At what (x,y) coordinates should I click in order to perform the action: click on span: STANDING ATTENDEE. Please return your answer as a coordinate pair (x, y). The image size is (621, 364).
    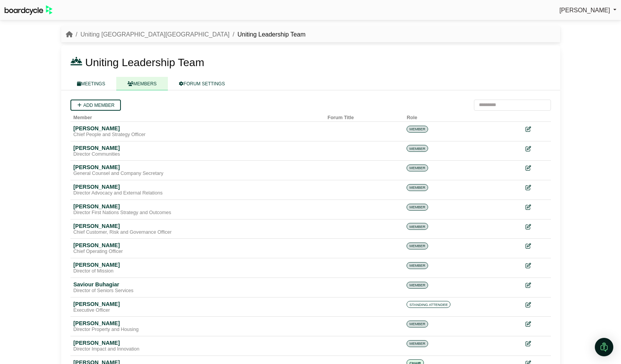
    Looking at the image, I should click on (428, 305).